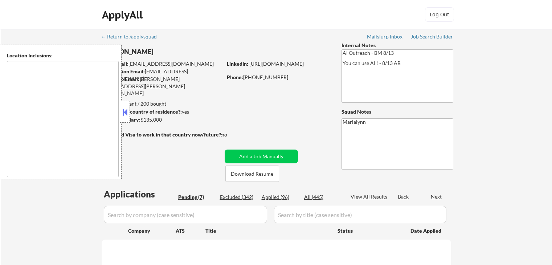  What do you see at coordinates (385, 37) in the screenshot?
I see `div: Mailslurp Inbox` at bounding box center [385, 37].